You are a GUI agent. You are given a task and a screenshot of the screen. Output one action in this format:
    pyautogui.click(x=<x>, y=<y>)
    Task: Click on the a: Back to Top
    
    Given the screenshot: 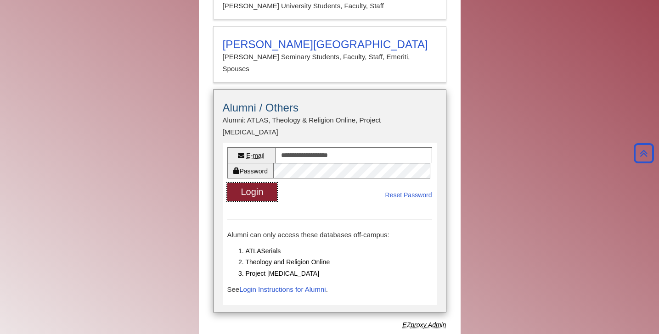 What is the action you would take?
    pyautogui.click(x=644, y=153)
    